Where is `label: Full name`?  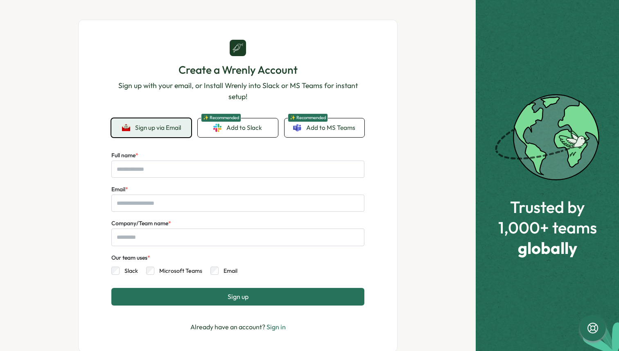 label: Full name is located at coordinates (125, 156).